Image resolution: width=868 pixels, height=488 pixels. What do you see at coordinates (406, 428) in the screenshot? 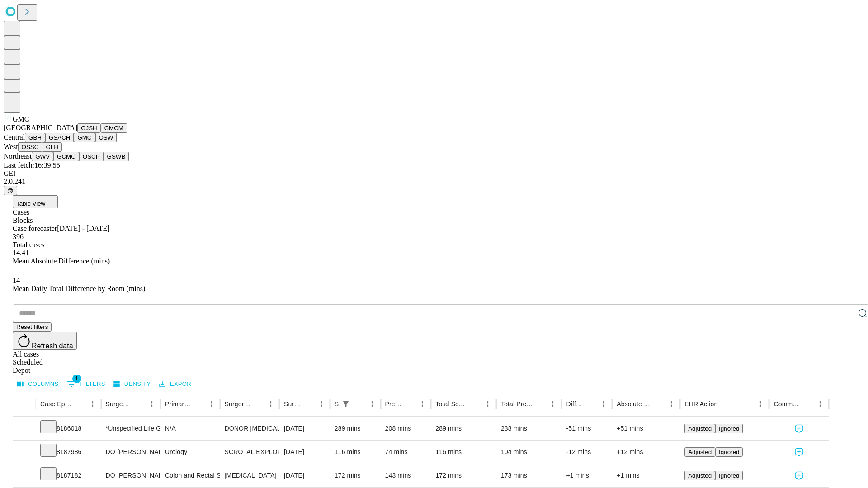
I see `div: 208 mins` at bounding box center [406, 428].